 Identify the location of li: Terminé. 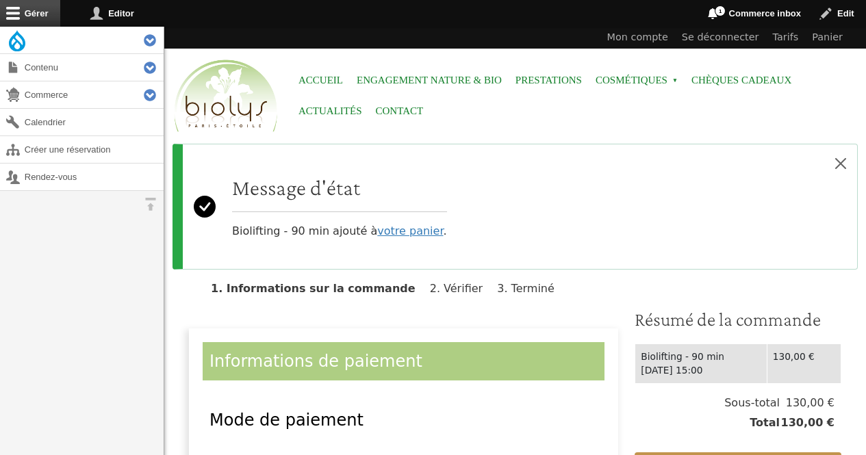
(531, 288).